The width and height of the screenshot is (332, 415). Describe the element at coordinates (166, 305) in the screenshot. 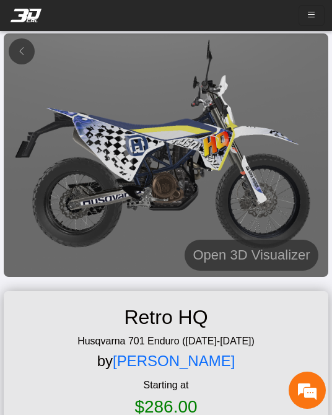

I see `div: Chat Now` at that location.